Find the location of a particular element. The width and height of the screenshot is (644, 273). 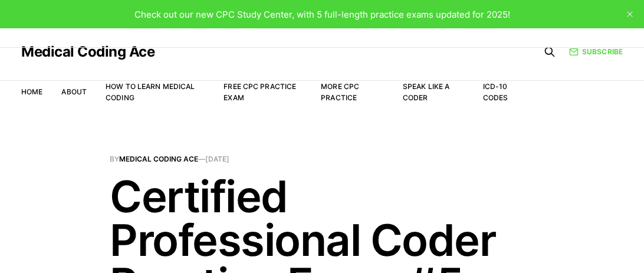

button: close is located at coordinates (630, 14).